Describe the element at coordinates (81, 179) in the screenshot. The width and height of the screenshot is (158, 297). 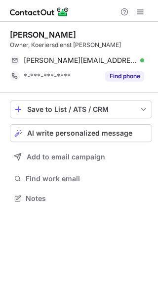
I see `button: Find work email` at that location.